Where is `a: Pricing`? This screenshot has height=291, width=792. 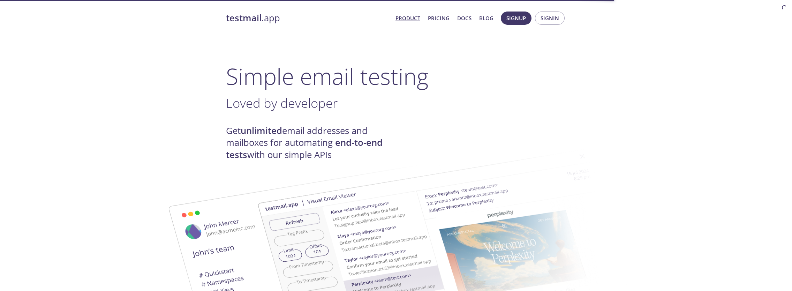
a: Pricing is located at coordinates (439, 18).